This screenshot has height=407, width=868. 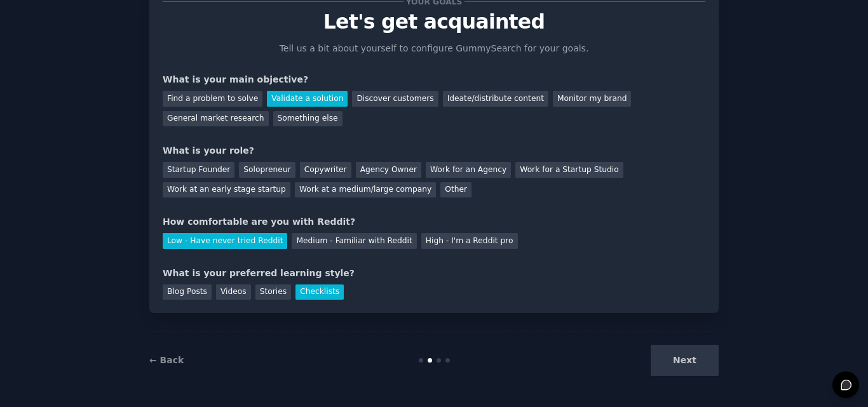 What do you see at coordinates (434, 22) in the screenshot?
I see `p: Let's get acquainted` at bounding box center [434, 22].